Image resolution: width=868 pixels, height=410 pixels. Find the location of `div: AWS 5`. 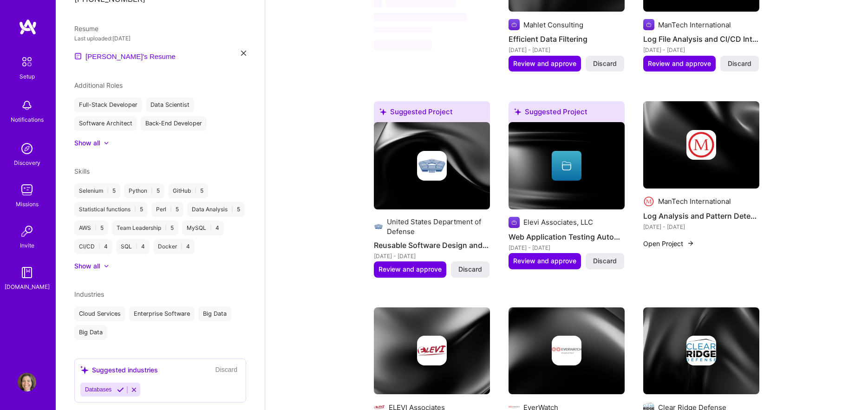

div: AWS 5 is located at coordinates (91, 228).